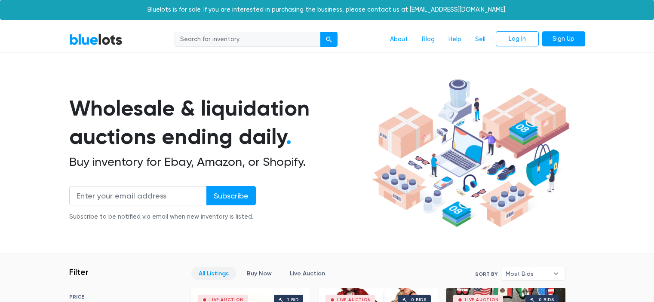  I want to click on input: Search for inventory, so click(248, 40).